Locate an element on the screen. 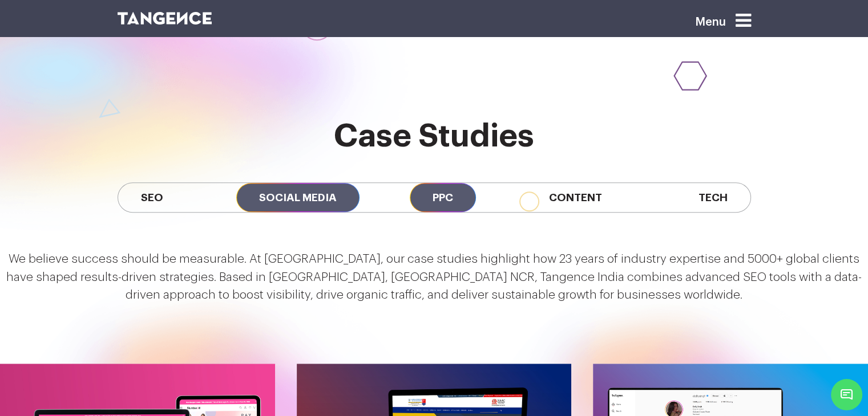  img: logo SVG is located at coordinates (165, 19).